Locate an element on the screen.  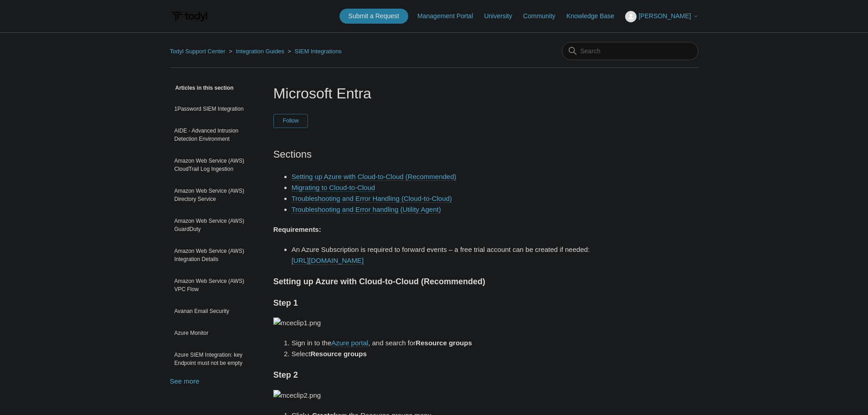
li: Select is located at coordinates (443, 354).